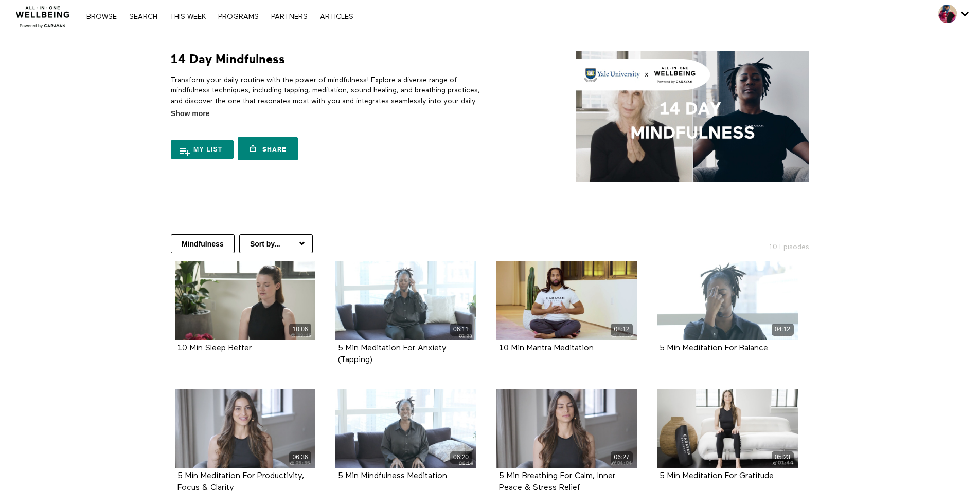 Image resolution: width=980 pixels, height=492 pixels. I want to click on a: 5 Min Meditation For Anxiety (Tapping) 06:11, so click(406, 301).